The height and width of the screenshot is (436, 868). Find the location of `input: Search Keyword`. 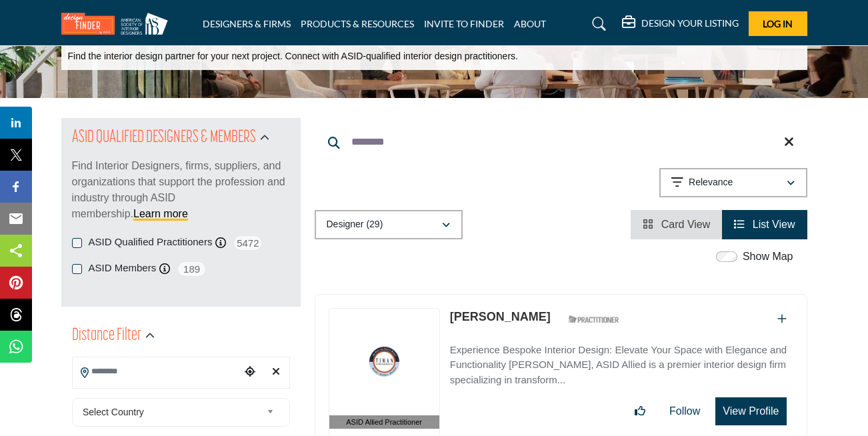

input: Search Keyword is located at coordinates (561, 142).